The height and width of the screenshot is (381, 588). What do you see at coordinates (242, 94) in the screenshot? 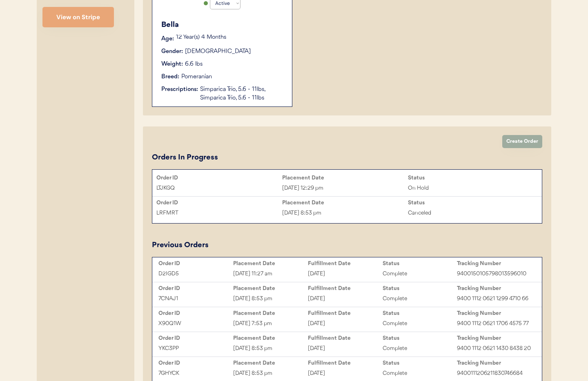
I see `div: Simparica Trio, 5.6 - 11lbs, Simparica Trio, 5.6 - 11lbs` at bounding box center [242, 94].